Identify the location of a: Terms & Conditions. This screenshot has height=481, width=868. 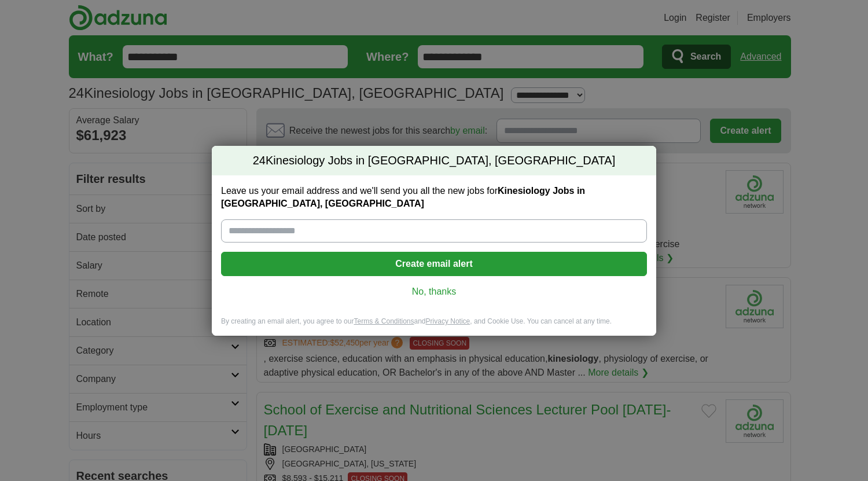
(383, 321).